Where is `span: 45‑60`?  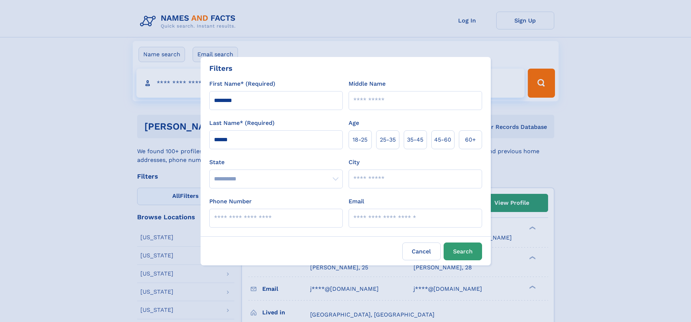
span: 45‑60 is located at coordinates (442, 140).